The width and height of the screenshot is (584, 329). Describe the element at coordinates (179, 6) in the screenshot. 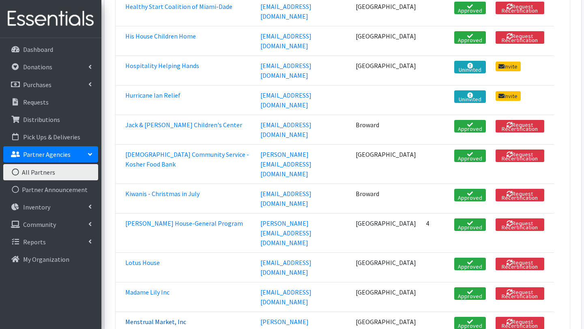

I see `a: Healthy Start Coalition of Miami-Dade` at that location.